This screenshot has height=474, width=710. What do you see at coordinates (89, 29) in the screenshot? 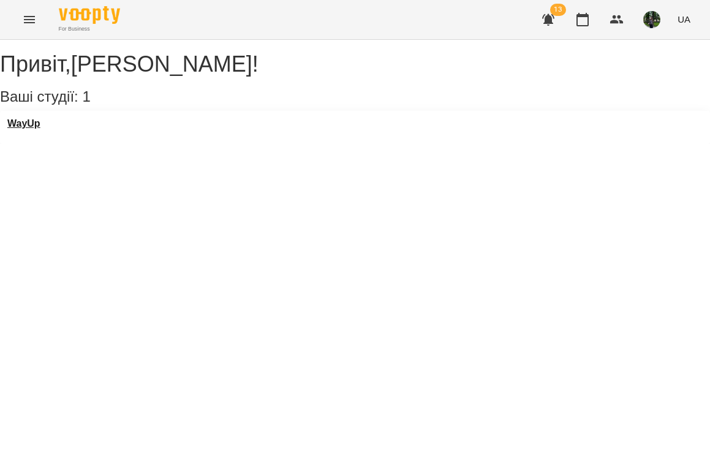
I see `span: For Business` at bounding box center [89, 29].